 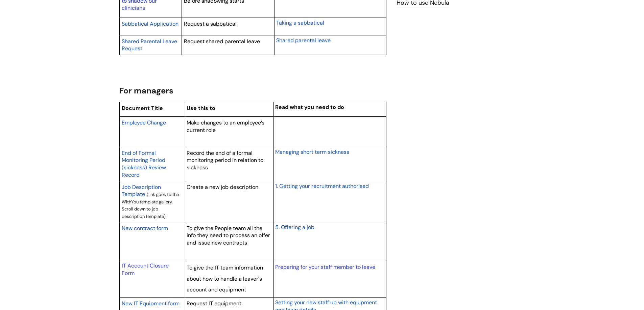 I want to click on a: Preparing for your staff member to leave, so click(x=325, y=267).